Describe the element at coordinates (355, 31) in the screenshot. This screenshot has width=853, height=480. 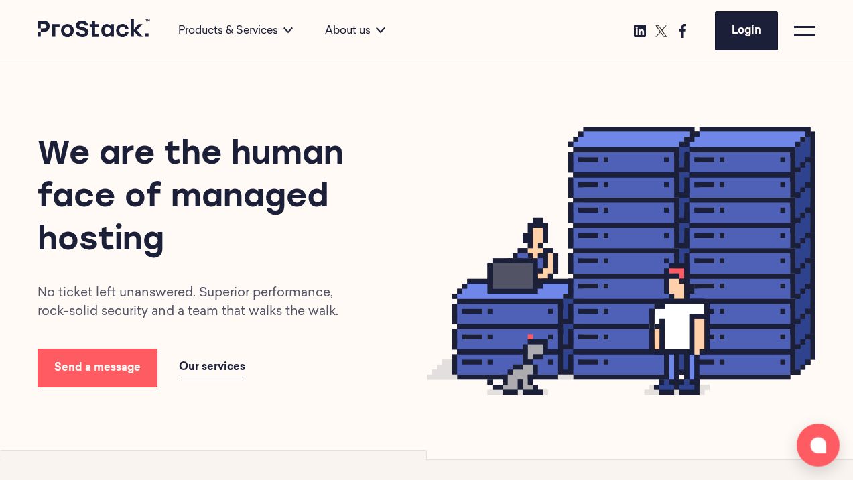
I see `div: About us` at that location.